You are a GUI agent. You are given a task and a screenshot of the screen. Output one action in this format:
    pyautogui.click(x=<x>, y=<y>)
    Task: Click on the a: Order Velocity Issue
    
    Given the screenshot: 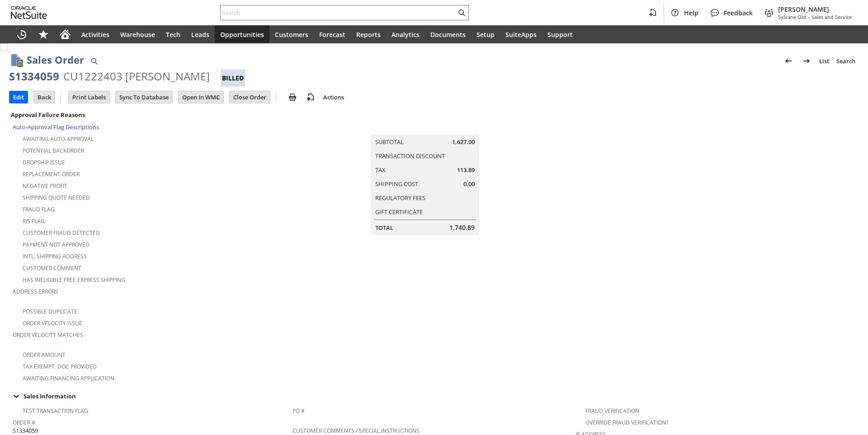 What is the action you would take?
    pyautogui.click(x=52, y=323)
    